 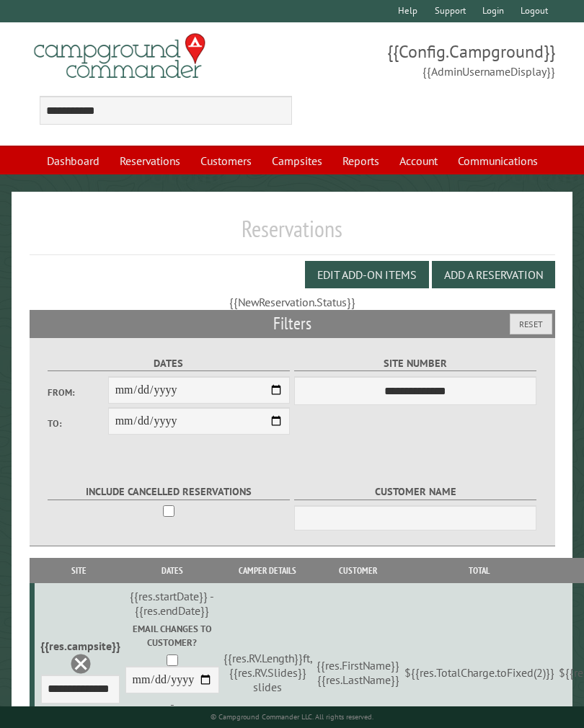 I want to click on label: From:, so click(x=78, y=392).